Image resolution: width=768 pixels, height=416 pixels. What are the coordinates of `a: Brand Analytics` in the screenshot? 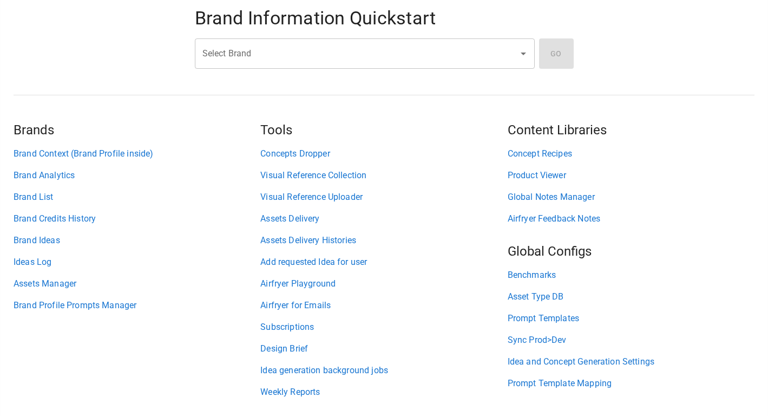 It's located at (137, 175).